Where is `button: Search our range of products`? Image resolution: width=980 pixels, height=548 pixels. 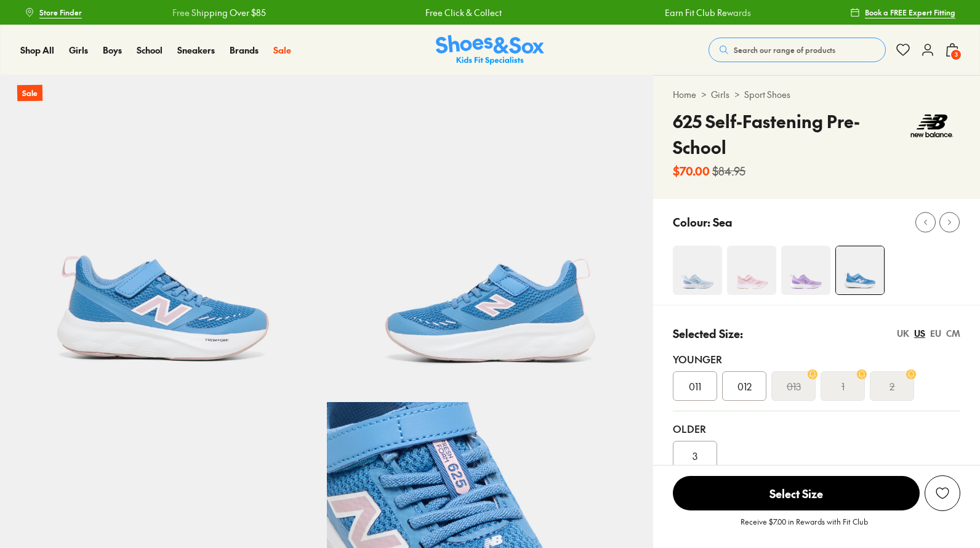 button: Search our range of products is located at coordinates (798, 50).